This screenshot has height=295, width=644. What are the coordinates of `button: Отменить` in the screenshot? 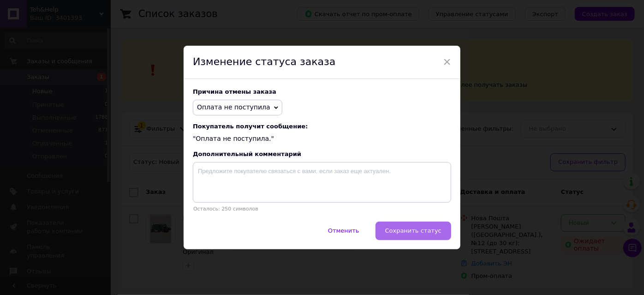 It's located at (344, 231).